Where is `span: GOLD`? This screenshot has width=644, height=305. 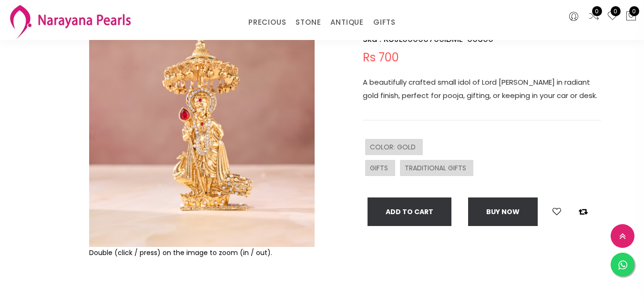
span: GOLD is located at coordinates (407, 147).